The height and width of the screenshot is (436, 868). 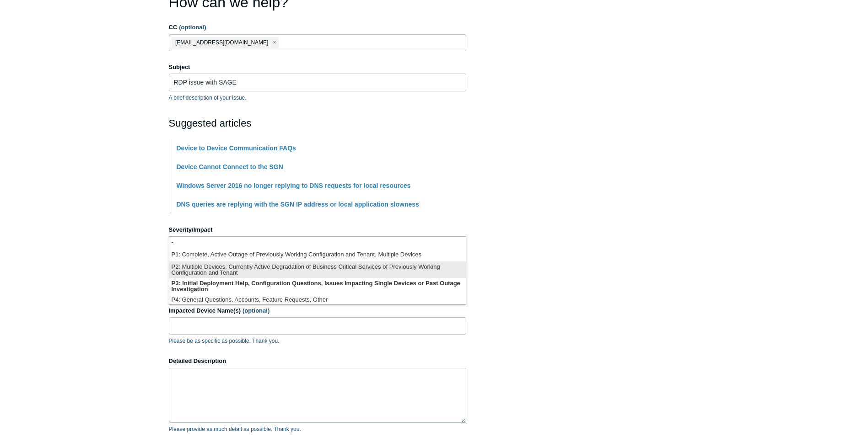 I want to click on p: Please provide as much detail as possible. Thank you., so click(x=317, y=429).